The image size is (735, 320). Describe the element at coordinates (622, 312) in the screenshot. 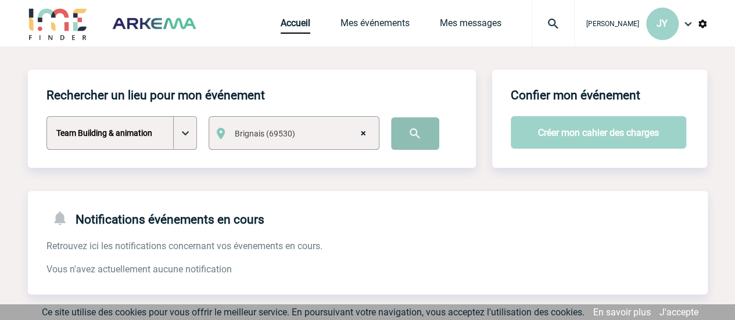

I see `a: En savoir plus` at that location.